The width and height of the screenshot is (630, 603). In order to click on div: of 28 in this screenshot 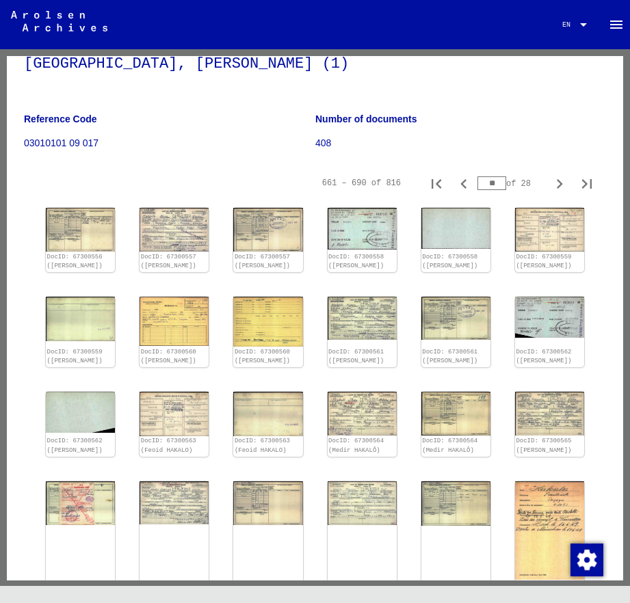, I will do `click(512, 183)`.